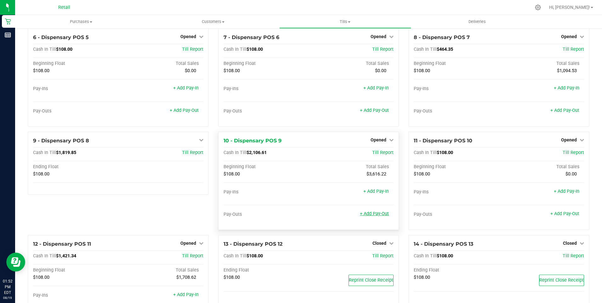  What do you see at coordinates (345, 22) in the screenshot?
I see `span: Tills` at bounding box center [345, 22].